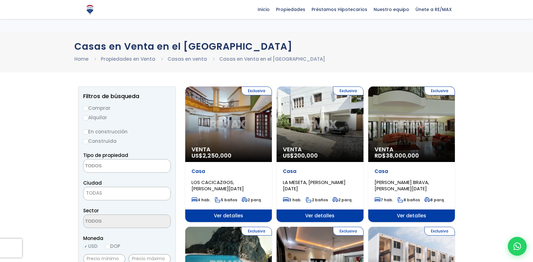  Describe the element at coordinates (339, 9) in the screenshot. I see `span: Préstamos Hipotecarios` at that location.